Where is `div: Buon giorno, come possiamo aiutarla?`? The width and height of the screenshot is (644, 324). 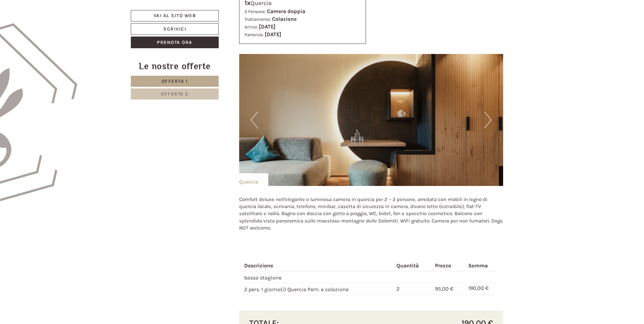
div: Buon giorno, come possiamo aiutarla? is located at coordinates (57, 28).